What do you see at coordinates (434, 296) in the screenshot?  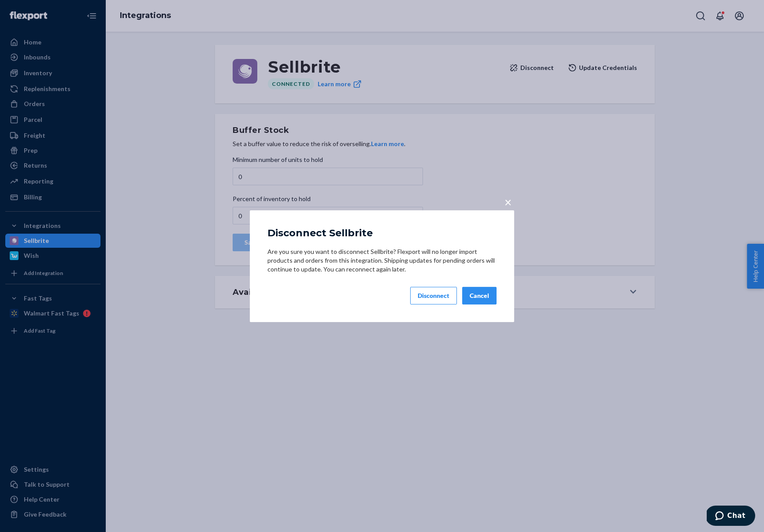 I see `div: Disconnect` at bounding box center [434, 296].